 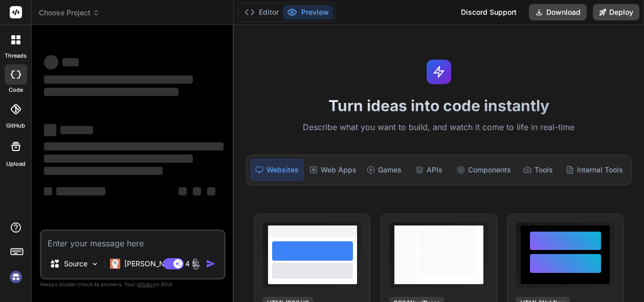 What do you see at coordinates (439, 105) in the screenshot?
I see `h1: Turn ideas into code instantly` at bounding box center [439, 105].